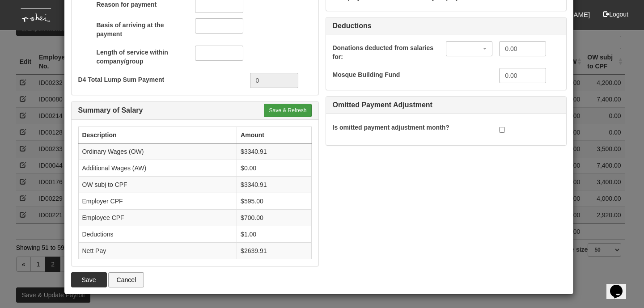  I want to click on td: $0.00, so click(274, 168).